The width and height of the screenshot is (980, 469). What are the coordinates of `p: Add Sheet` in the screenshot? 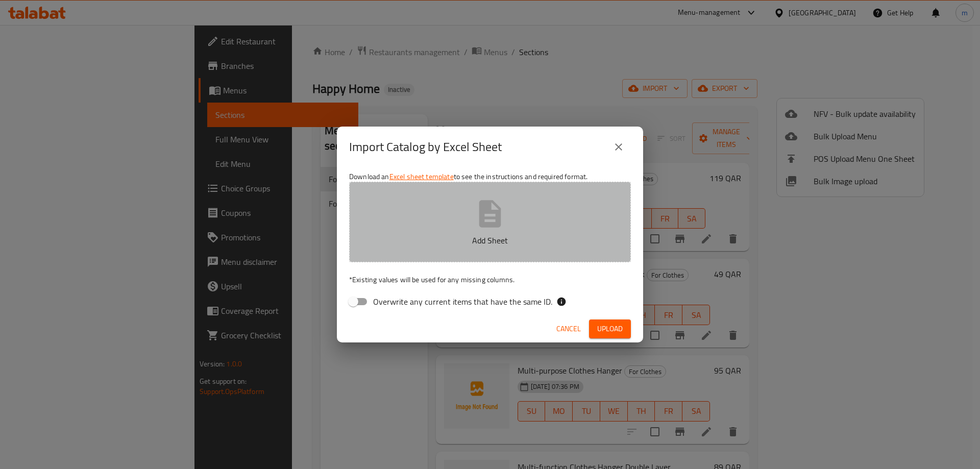 It's located at (490, 241).